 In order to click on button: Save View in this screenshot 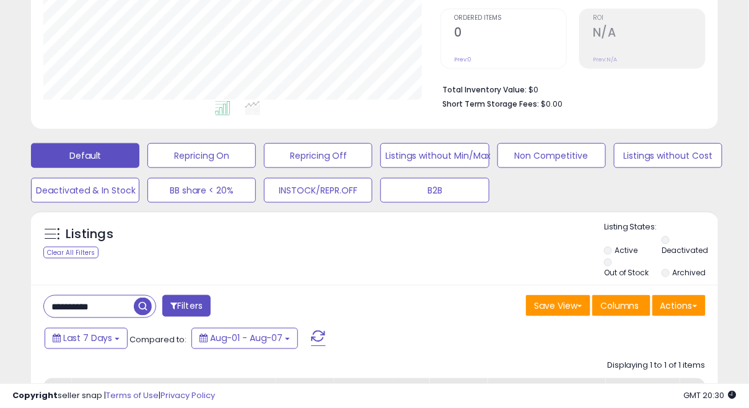, I will do `click(558, 305)`.